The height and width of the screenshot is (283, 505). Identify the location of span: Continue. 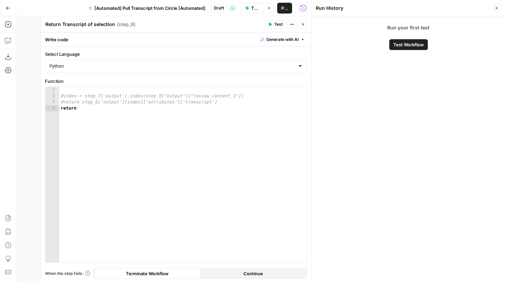
(253, 274).